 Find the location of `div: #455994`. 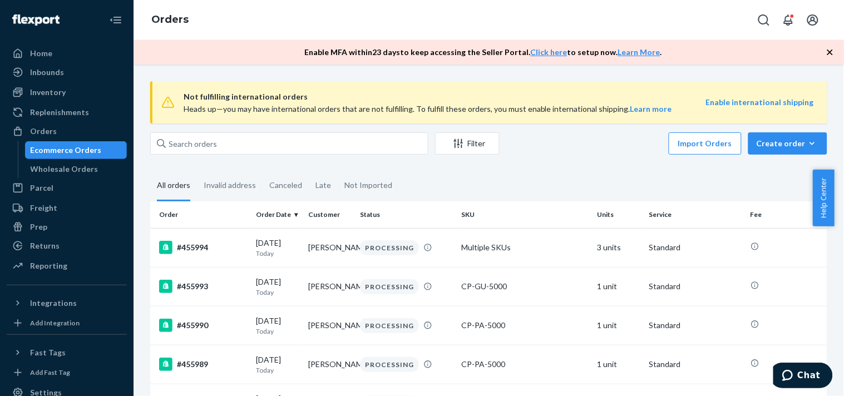

div: #455994 is located at coordinates (203, 248).